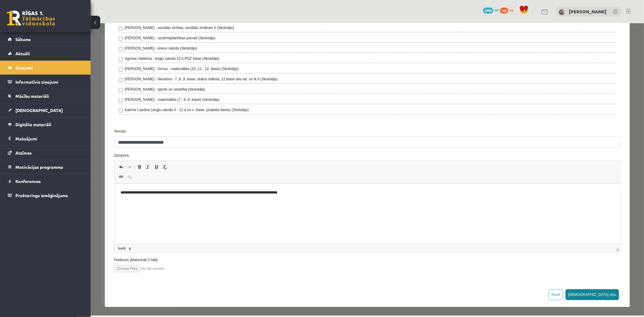  I want to click on a: Motivācijas programma, so click(45, 167).